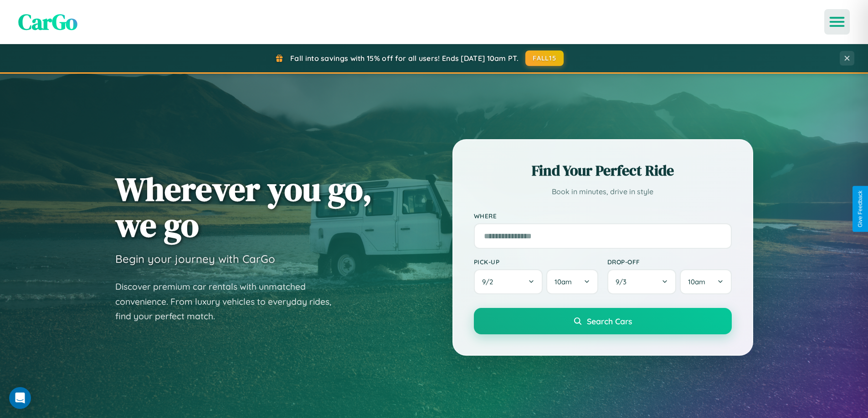  I want to click on span: CarGo, so click(48, 22).